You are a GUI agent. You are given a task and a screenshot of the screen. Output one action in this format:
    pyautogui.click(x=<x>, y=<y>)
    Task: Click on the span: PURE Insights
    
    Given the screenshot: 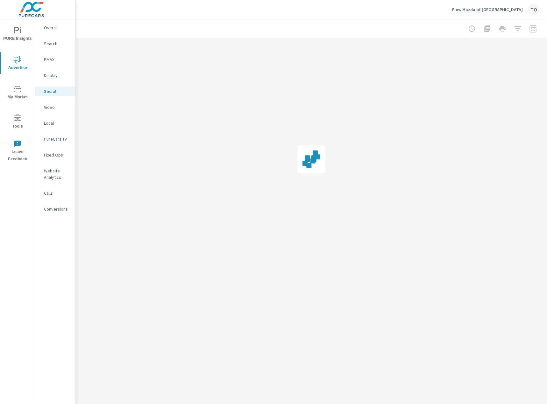 What is the action you would take?
    pyautogui.click(x=17, y=34)
    